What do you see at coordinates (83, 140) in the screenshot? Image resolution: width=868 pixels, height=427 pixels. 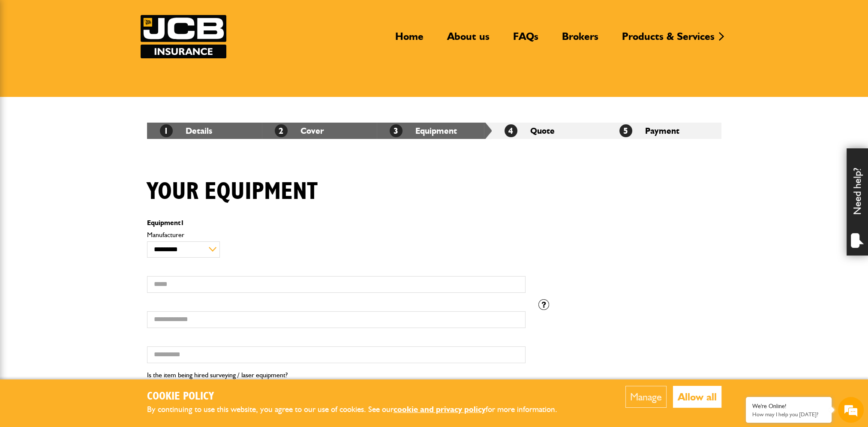 I see `input: Enter your phone number` at bounding box center [83, 140].